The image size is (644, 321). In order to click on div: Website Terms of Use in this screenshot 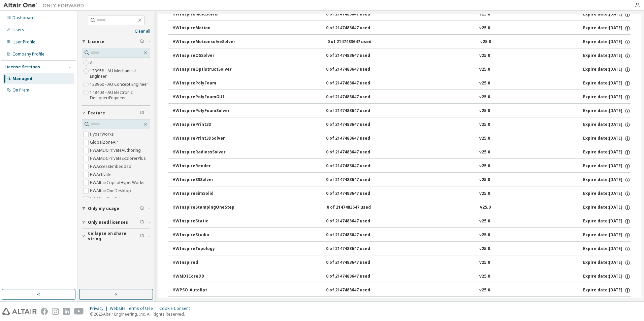, I will do `click(134, 309)`.